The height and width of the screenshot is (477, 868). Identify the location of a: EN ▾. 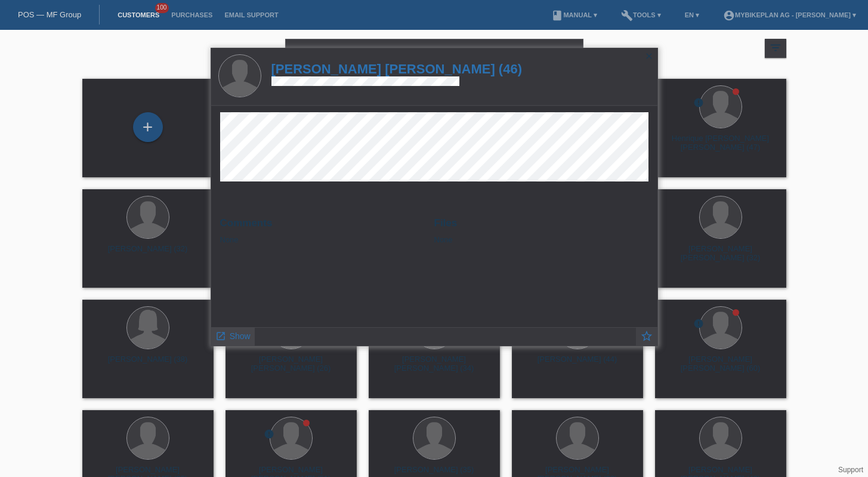
(692, 15).